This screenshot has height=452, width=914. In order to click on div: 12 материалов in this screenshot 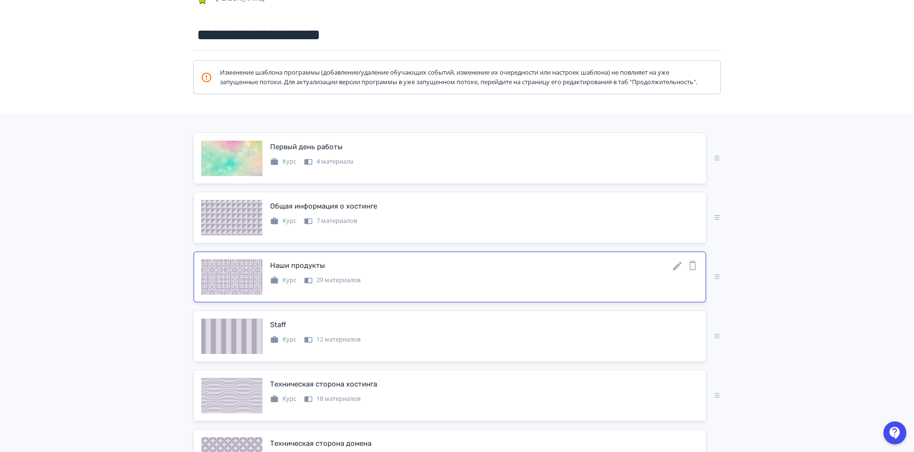, I will do `click(332, 339)`.